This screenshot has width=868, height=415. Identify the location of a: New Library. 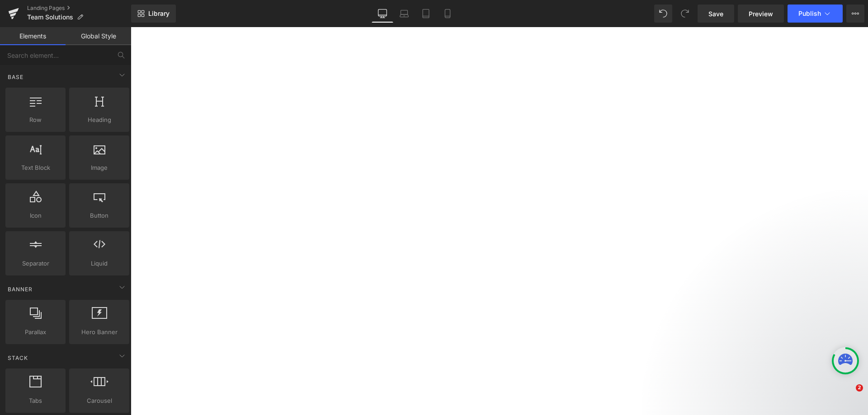
(153, 14).